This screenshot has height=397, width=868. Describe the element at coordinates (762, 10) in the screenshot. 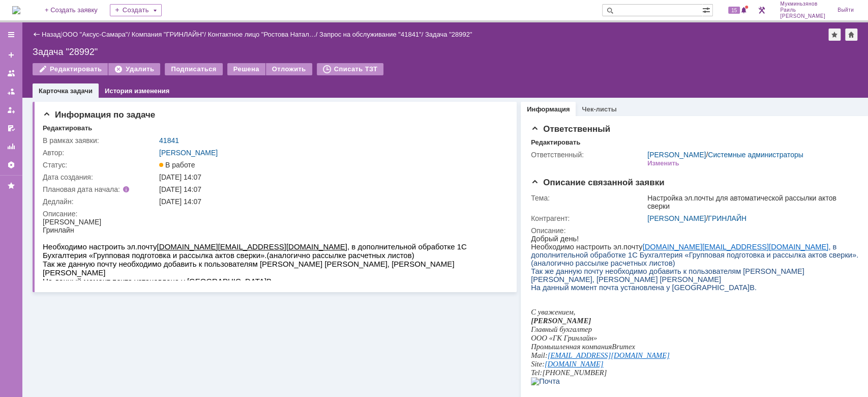

I see `a: Перейти в интерфейс администратора` at that location.